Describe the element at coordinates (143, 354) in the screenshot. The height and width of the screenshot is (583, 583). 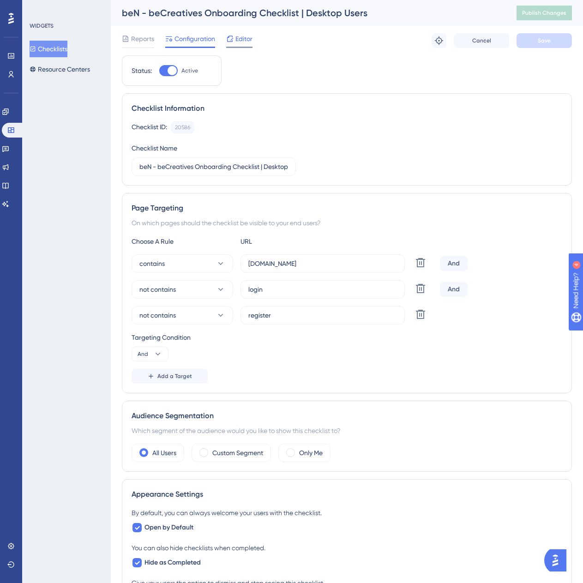
I see `span: And` at that location.